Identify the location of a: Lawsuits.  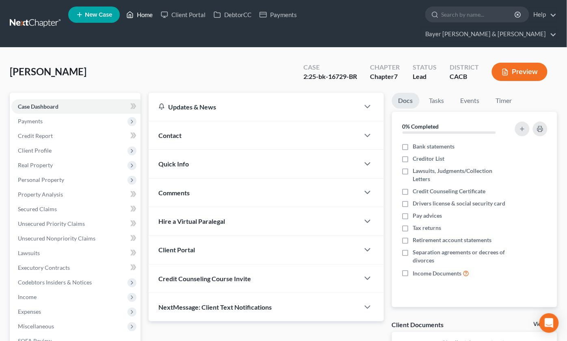
(76, 253).